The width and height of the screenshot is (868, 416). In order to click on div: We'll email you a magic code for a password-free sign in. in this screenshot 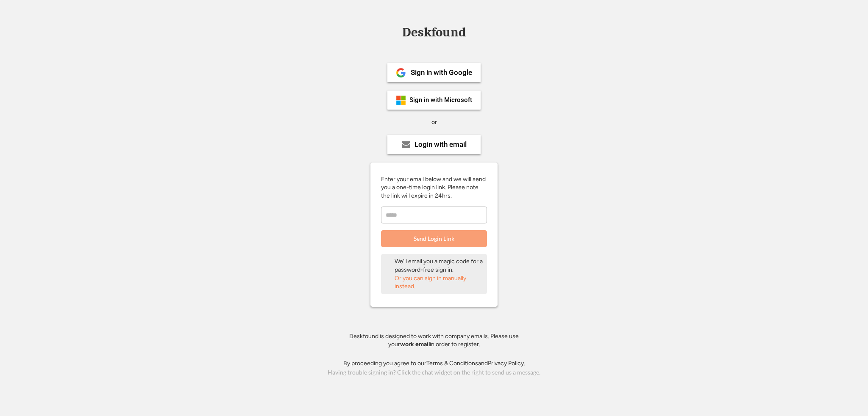, I will do `click(439, 265)`.